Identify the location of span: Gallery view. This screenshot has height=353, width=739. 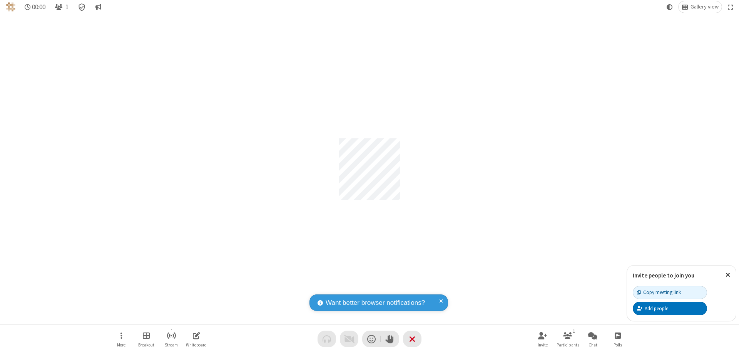
(705, 7).